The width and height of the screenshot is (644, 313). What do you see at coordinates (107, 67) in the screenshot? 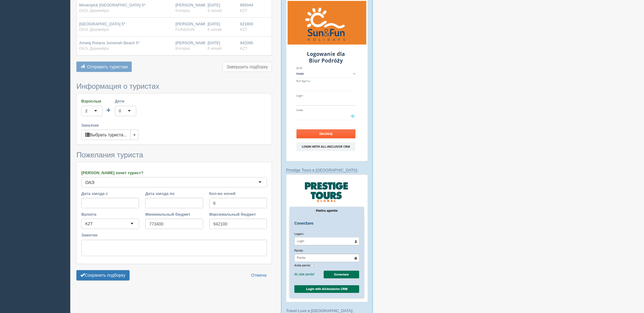
I see `span: Отправить туристам` at bounding box center [107, 67].